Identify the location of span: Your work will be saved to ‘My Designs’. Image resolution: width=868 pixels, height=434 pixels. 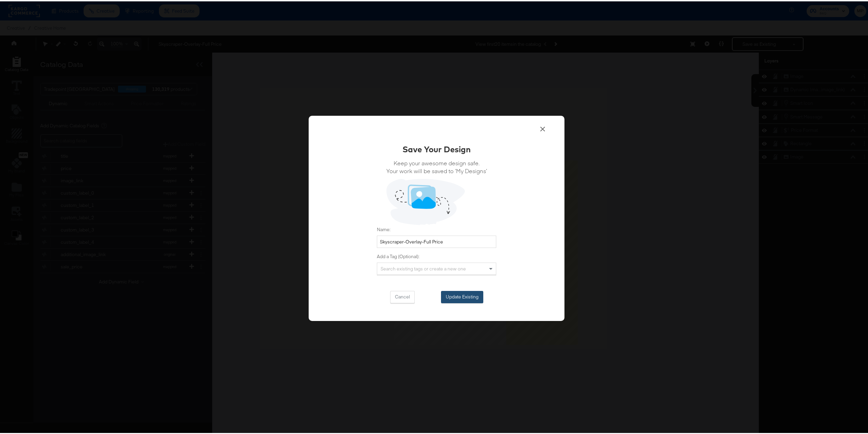
(437, 170).